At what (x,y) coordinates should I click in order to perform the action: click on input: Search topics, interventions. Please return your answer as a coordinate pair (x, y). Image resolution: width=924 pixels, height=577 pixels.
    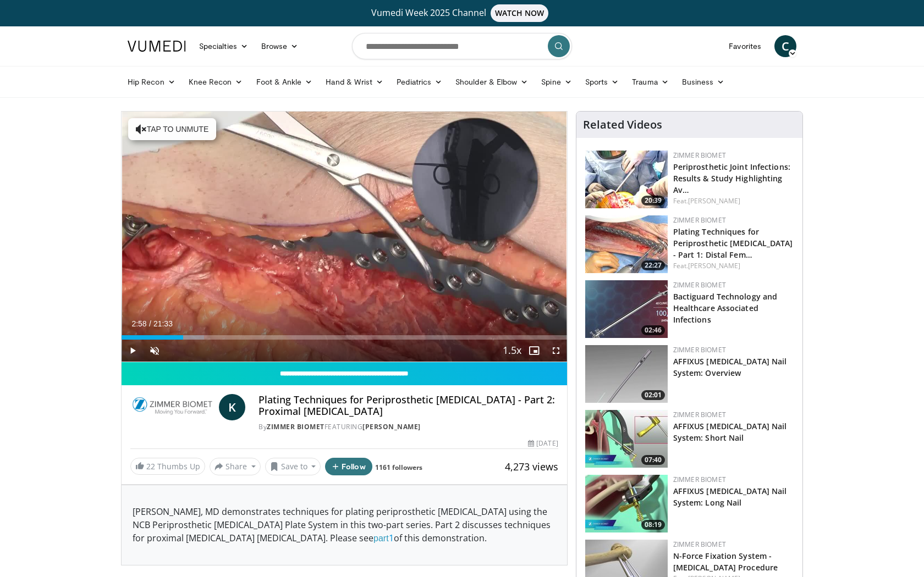
    Looking at the image, I should click on (462, 46).